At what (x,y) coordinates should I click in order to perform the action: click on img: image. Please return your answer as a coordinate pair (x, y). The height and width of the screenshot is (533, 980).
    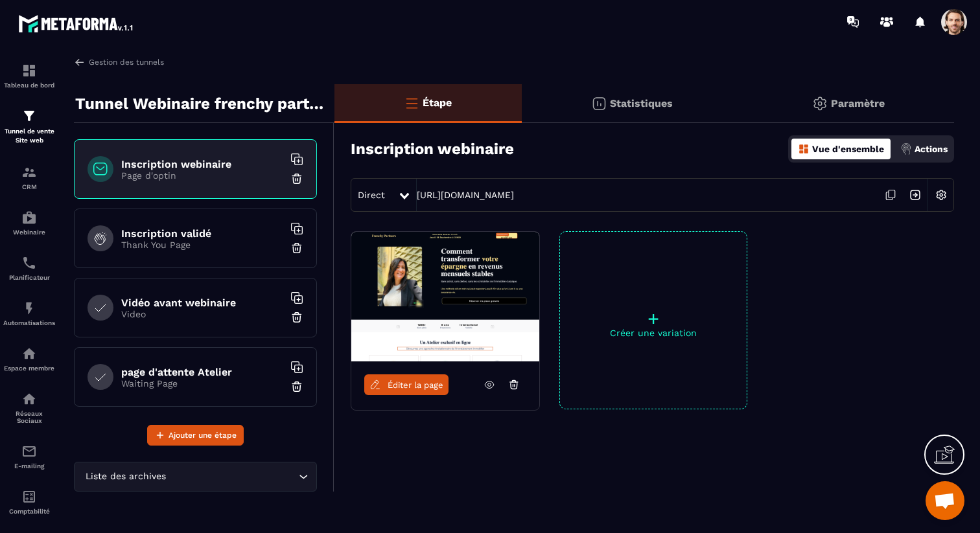
    Looking at the image, I should click on (445, 296).